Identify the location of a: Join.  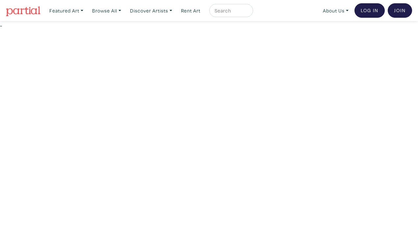
(399, 11).